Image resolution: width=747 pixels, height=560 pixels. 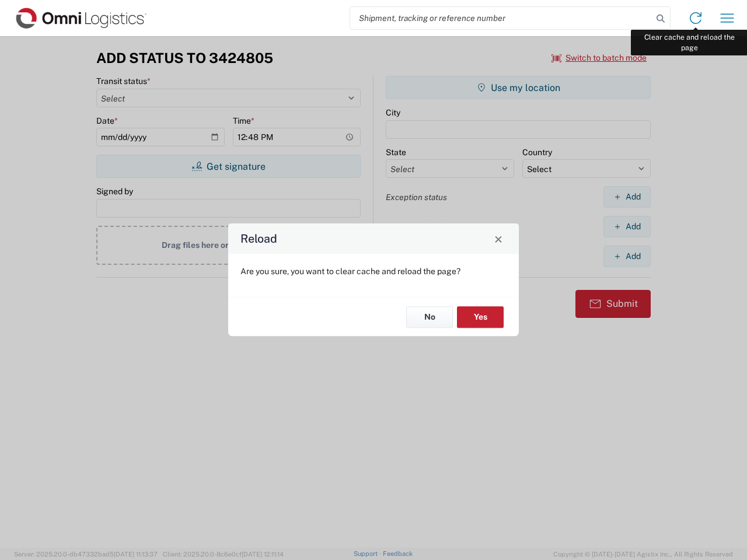 I want to click on button: Yes, so click(x=480, y=317).